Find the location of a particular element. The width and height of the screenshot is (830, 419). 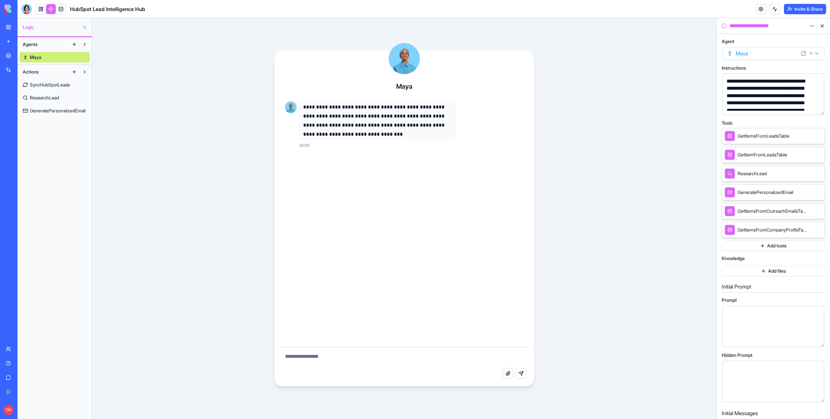

img: logo is located at coordinates (25, 9).